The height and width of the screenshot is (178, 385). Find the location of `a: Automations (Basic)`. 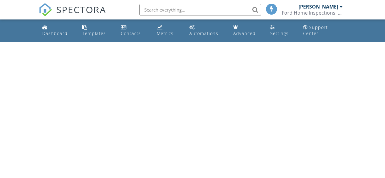

a: Automations (Basic) is located at coordinates (206, 30).